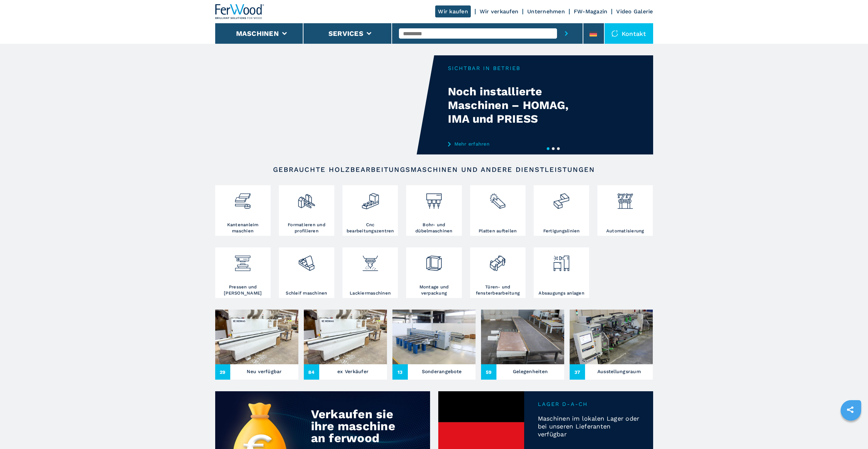 This screenshot has width=868, height=449. I want to click on img: centro_di_lavoro_cnc_2.png, so click(370, 198).